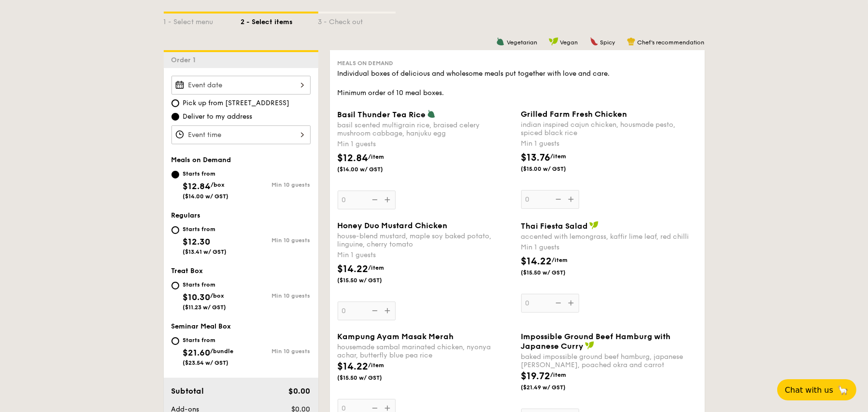 The width and height of the screenshot is (868, 412). I want to click on input: Starts from$21.60/bundle($23.54 w/ GST)Min 10 guests, so click(175, 342).